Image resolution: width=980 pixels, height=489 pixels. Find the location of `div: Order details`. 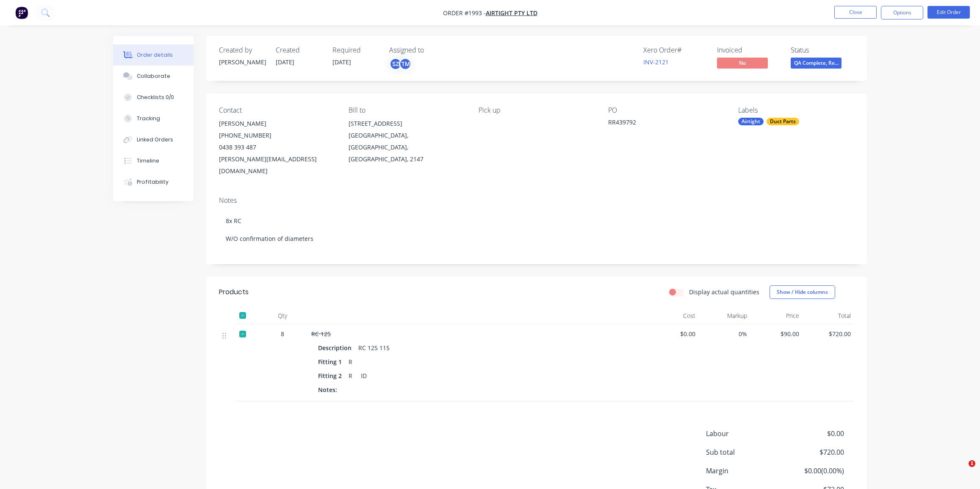

div: Order details is located at coordinates (155, 55).